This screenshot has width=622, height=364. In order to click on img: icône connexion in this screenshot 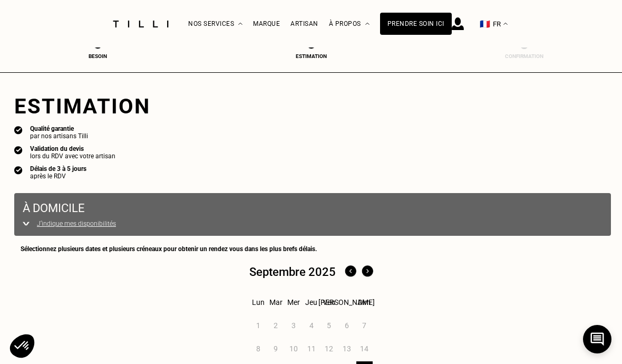, I will do `click(457, 24)`.